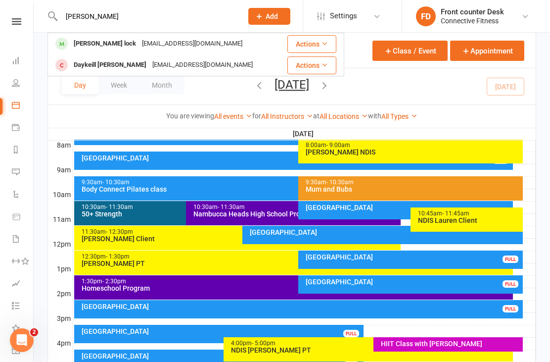 The height and width of the screenshot is (362, 550). What do you see at coordinates (60, 194) in the screenshot?
I see `th: 10am` at bounding box center [60, 194].